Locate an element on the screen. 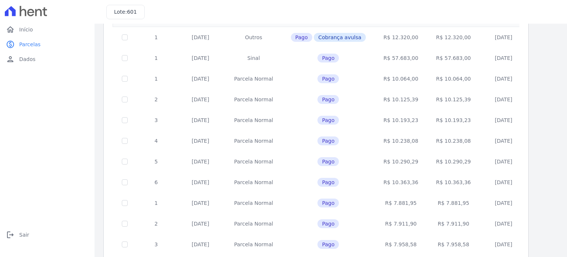  a: logoutSair is located at coordinates (47, 235).